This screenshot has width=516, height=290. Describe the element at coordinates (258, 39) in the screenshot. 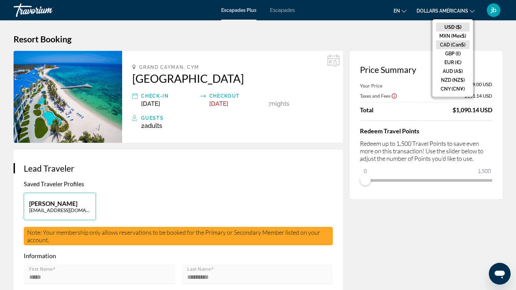

I see `h1: Resort Booking` at that location.